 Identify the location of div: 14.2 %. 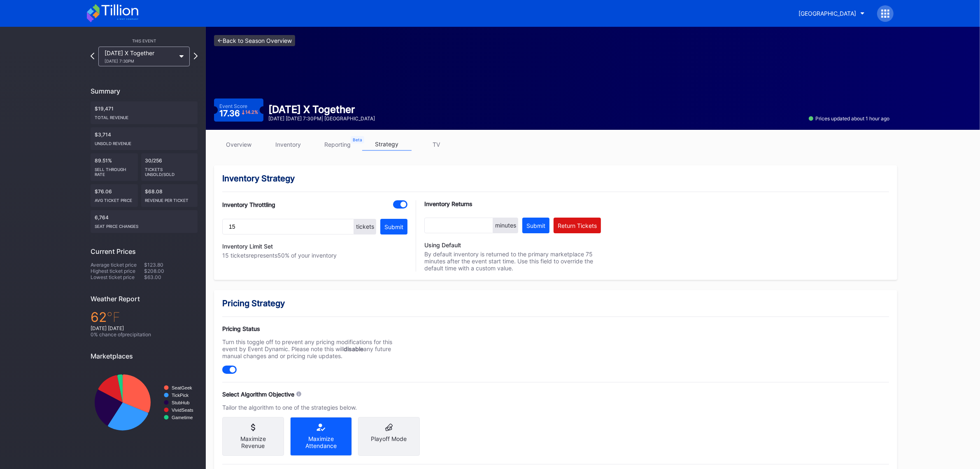
(251, 112).